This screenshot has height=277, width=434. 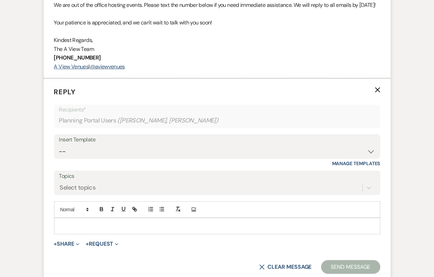 What do you see at coordinates (108, 66) in the screenshot?
I see `a: @aviewvenues` at bounding box center [108, 66].